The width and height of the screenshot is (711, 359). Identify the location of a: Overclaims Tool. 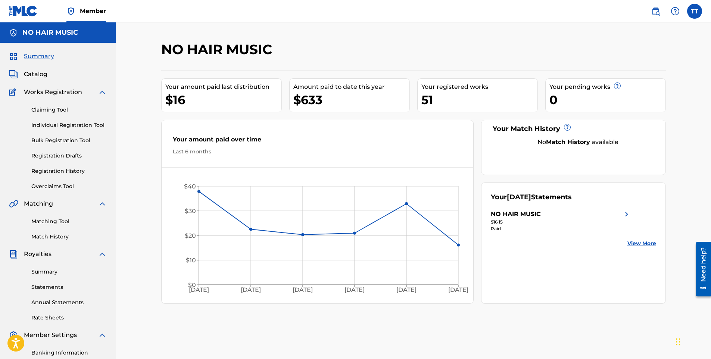
(69, 186).